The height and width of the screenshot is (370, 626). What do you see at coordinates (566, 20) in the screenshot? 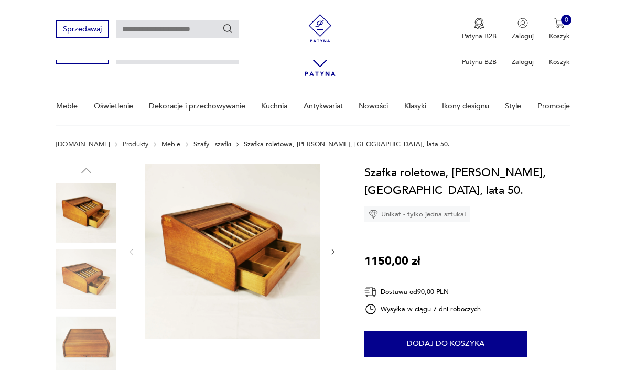
I see `div: 0` at bounding box center [566, 20].